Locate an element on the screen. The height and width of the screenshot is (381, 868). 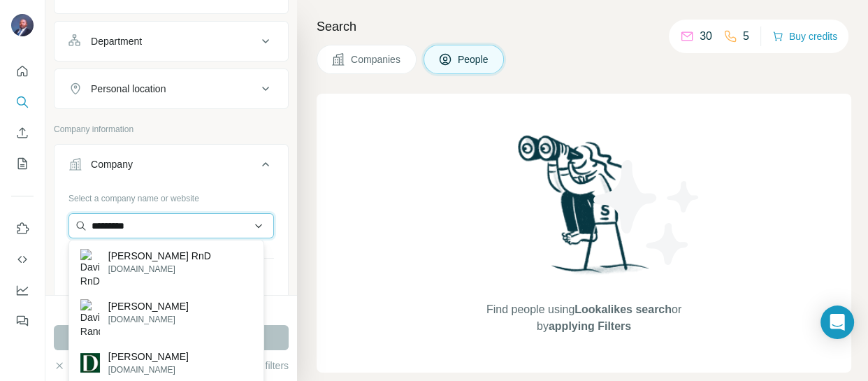
div: Select a company name or website is located at coordinates (172, 195).